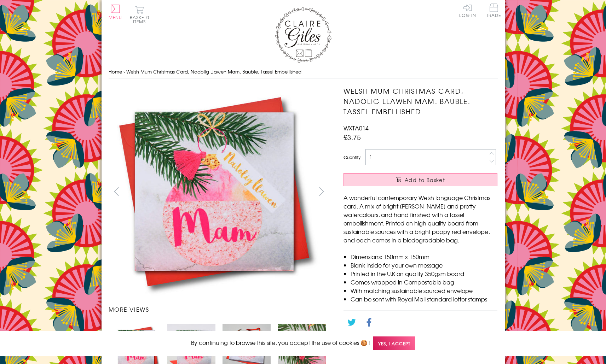 The height and width of the screenshot is (364, 606). What do you see at coordinates (321, 191) in the screenshot?
I see `button: next` at bounding box center [321, 191].